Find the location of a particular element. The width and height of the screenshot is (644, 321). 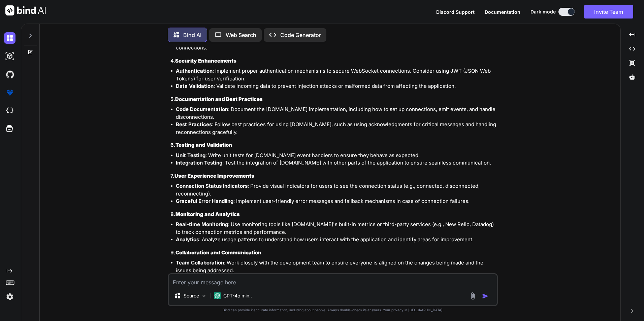

strong: Integration Testing is located at coordinates (199, 163).